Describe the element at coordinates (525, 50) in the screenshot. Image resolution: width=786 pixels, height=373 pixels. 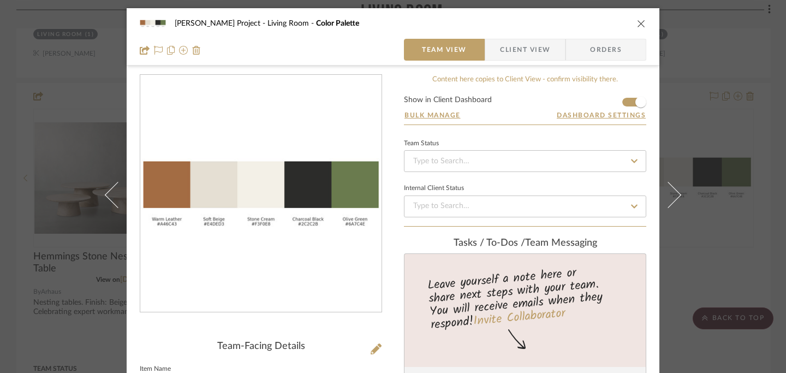
I see `span: Client View` at that location.